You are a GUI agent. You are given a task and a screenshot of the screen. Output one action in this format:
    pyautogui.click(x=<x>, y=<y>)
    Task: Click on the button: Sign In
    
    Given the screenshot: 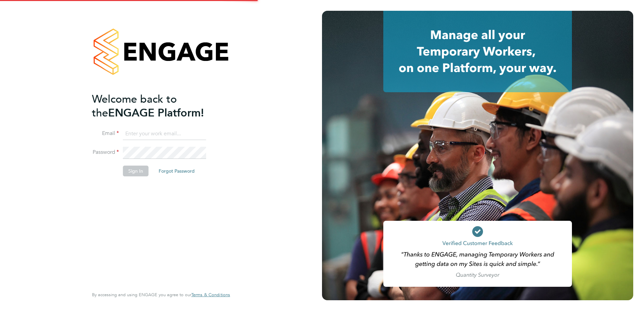 What is the action you would take?
    pyautogui.click(x=136, y=171)
    